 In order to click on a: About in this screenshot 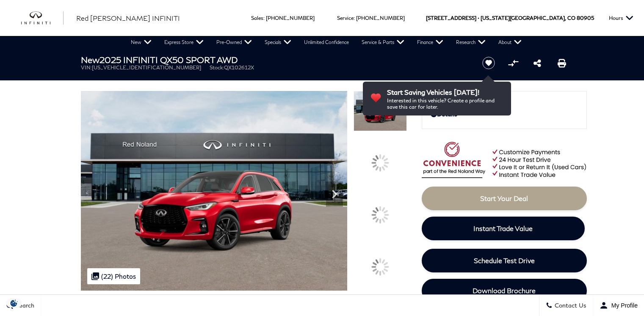, I will do `click(510, 42)`.